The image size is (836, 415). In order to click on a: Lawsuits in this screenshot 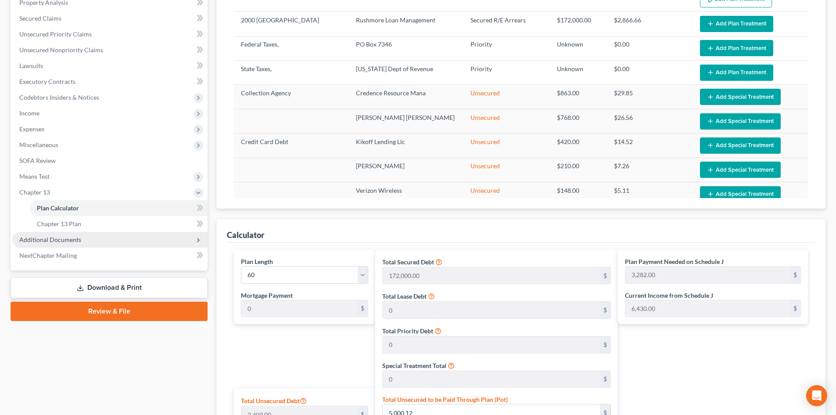, I will do `click(110, 66)`.